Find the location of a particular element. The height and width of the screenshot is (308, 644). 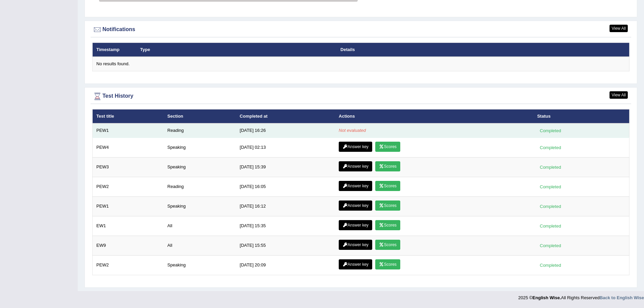

th: Status is located at coordinates (581, 116).